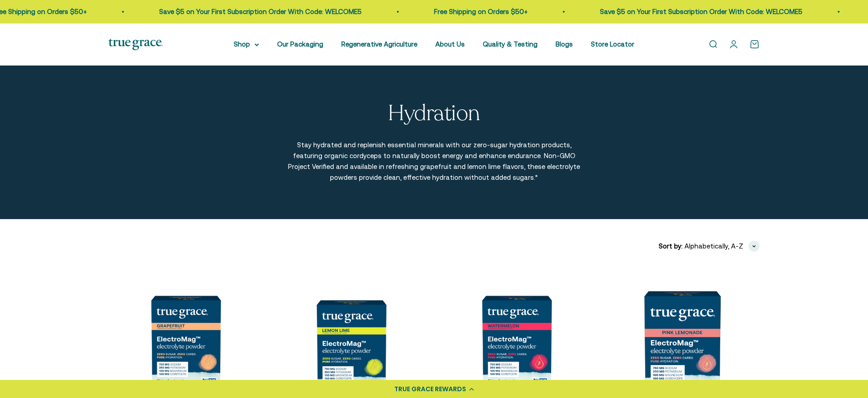 Image resolution: width=868 pixels, height=398 pixels. Describe the element at coordinates (612, 44) in the screenshot. I see `a: Store Locator` at that location.